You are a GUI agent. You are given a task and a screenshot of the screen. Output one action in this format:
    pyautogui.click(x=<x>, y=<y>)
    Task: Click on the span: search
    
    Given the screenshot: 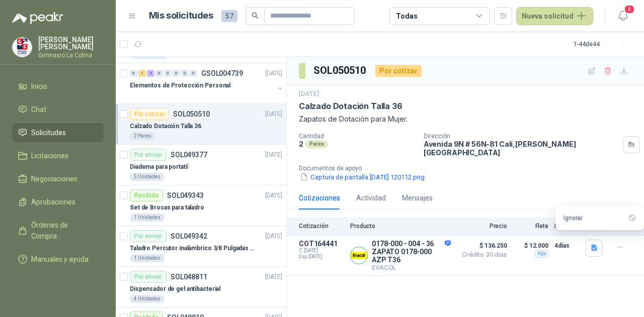 What is the action you would take?
    pyautogui.click(x=255, y=16)
    